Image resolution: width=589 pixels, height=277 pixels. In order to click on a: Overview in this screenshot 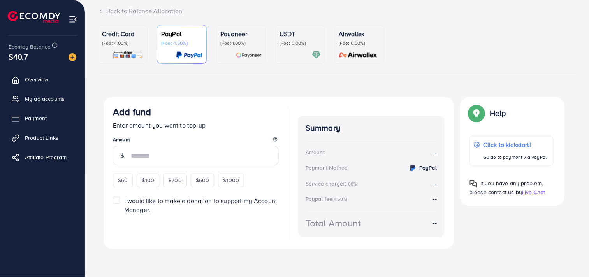, I will do `click(42, 79)`.